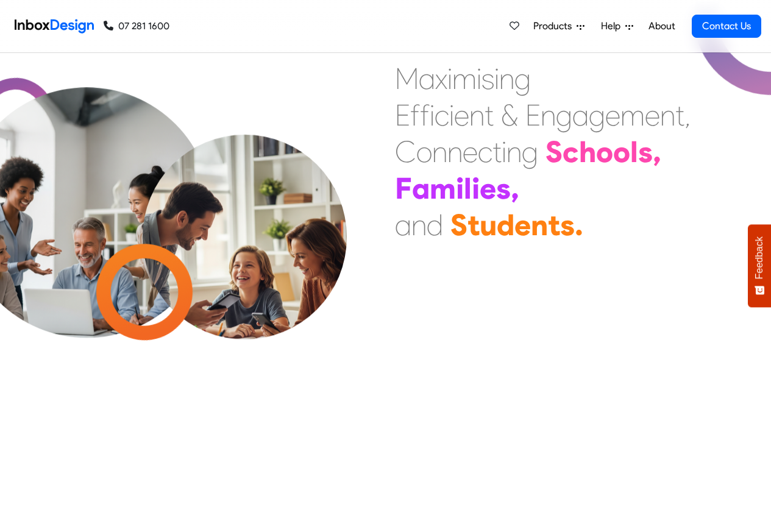 Image resolution: width=771 pixels, height=532 pixels. I want to click on div: h, so click(587, 152).